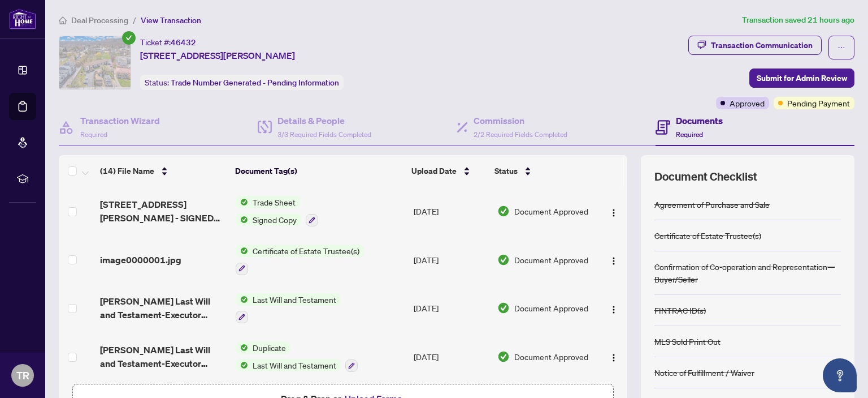 Image resolution: width=868 pixels, height=398 pixels. I want to click on h4: Details & People, so click(325, 121).